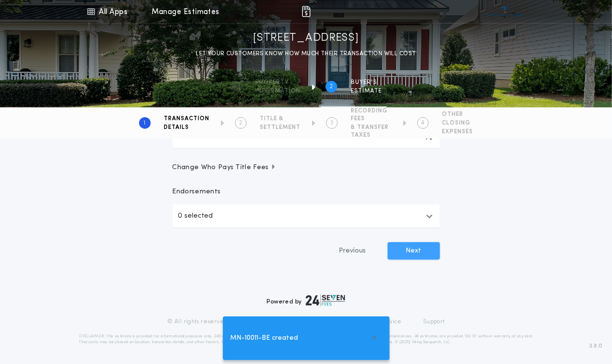  Describe the element at coordinates (306, 216) in the screenshot. I see `button: 0 selected` at that location.